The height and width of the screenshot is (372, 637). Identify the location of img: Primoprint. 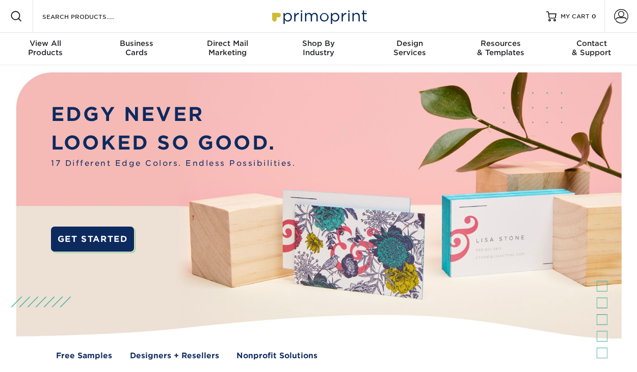
(319, 16).